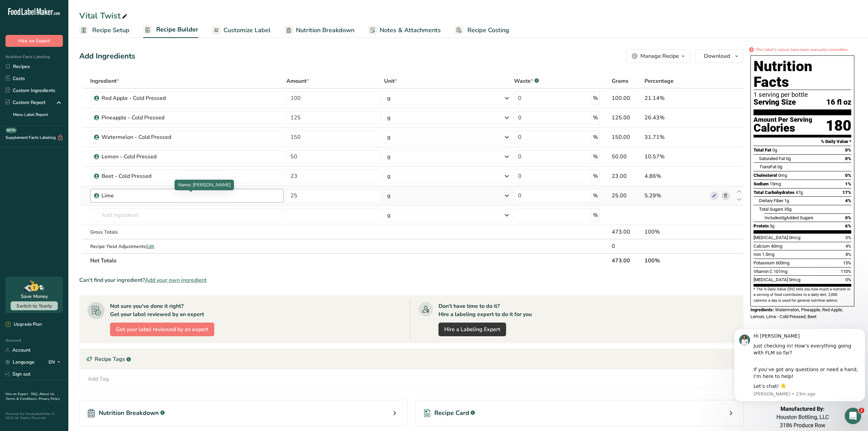  What do you see at coordinates (659, 81) in the screenshot?
I see `span: Percentage` at bounding box center [659, 81].